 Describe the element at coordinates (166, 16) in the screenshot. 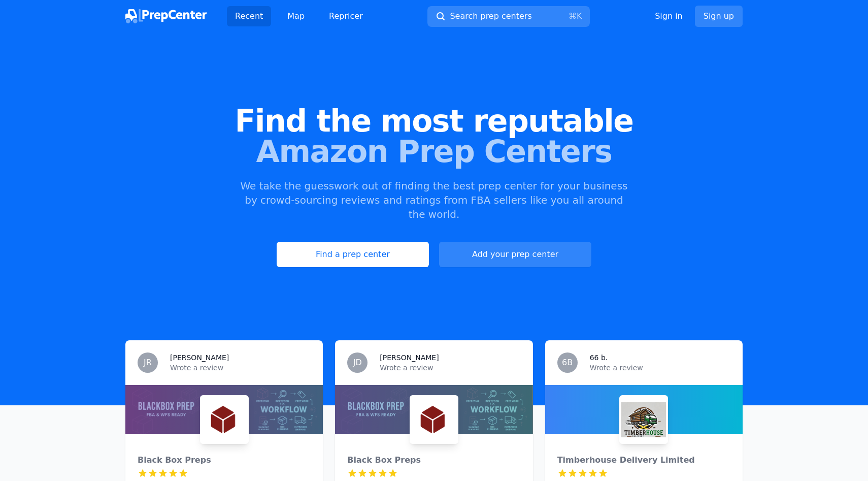

I see `img: PrepCenter` at that location.